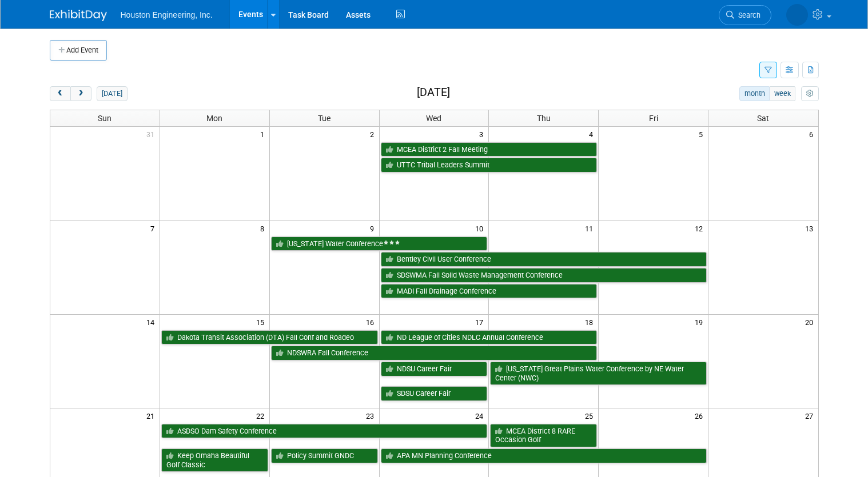 This screenshot has width=868, height=477. What do you see at coordinates (324, 118) in the screenshot?
I see `span: Tue` at bounding box center [324, 118].